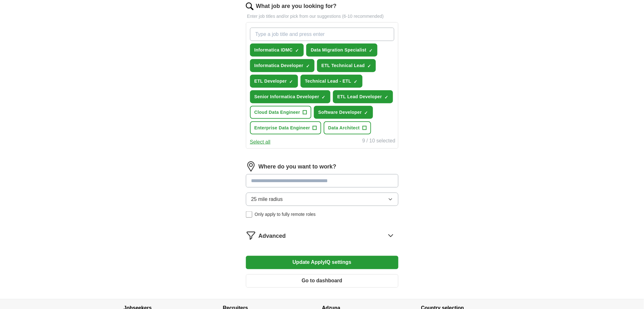  I want to click on button: Enterprise Data Engineer, so click(285, 127).